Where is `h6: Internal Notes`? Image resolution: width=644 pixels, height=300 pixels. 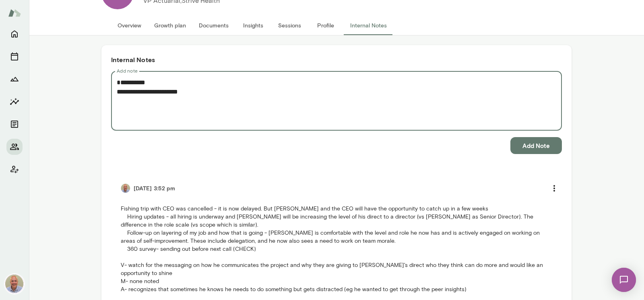
h6: Internal Notes is located at coordinates (336, 59).